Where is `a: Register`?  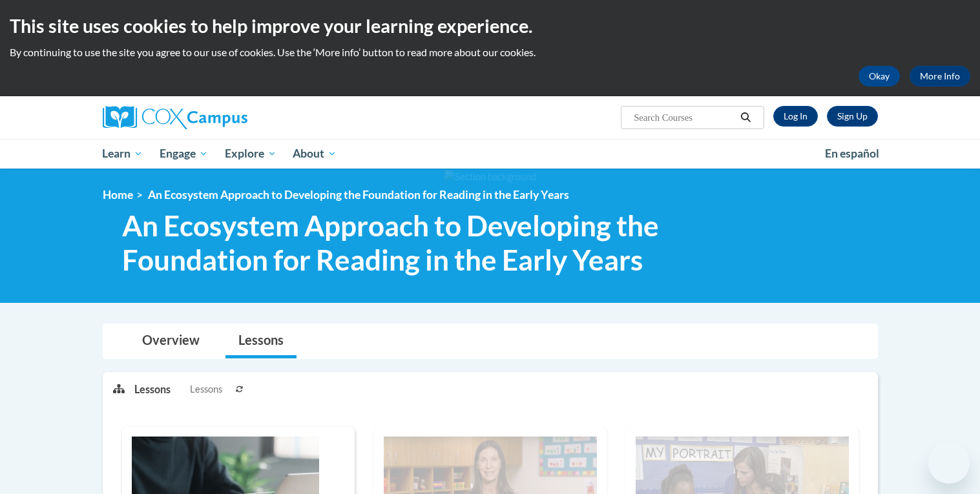
a: Register is located at coordinates (852, 116).